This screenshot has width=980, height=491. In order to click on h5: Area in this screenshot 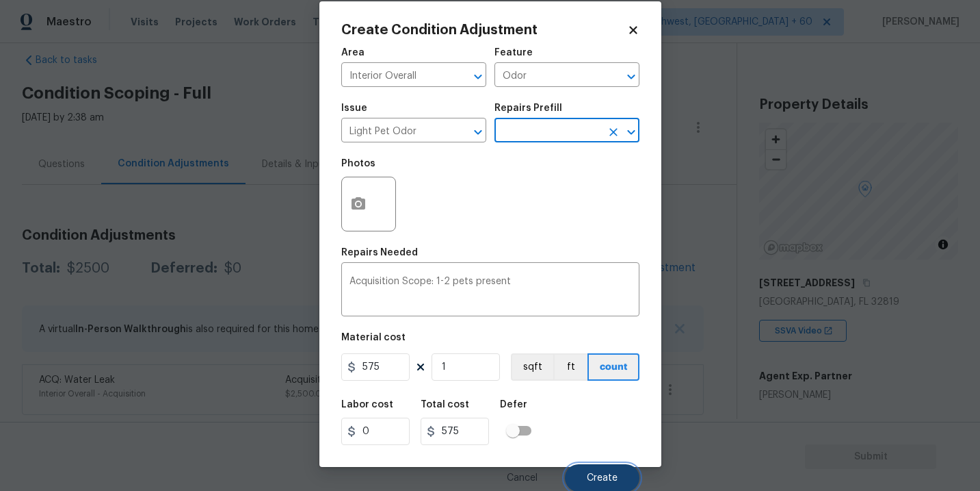, I will do `click(353, 53)`.